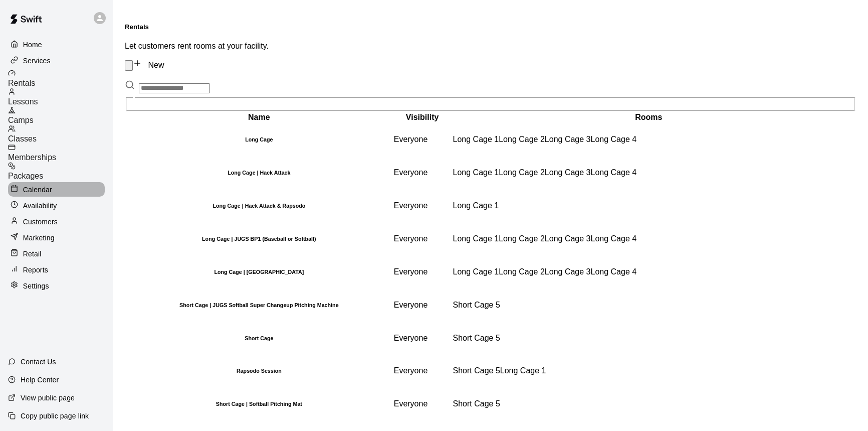 Image resolution: width=868 pixels, height=431 pixels. I want to click on div: Customers, so click(56, 222).